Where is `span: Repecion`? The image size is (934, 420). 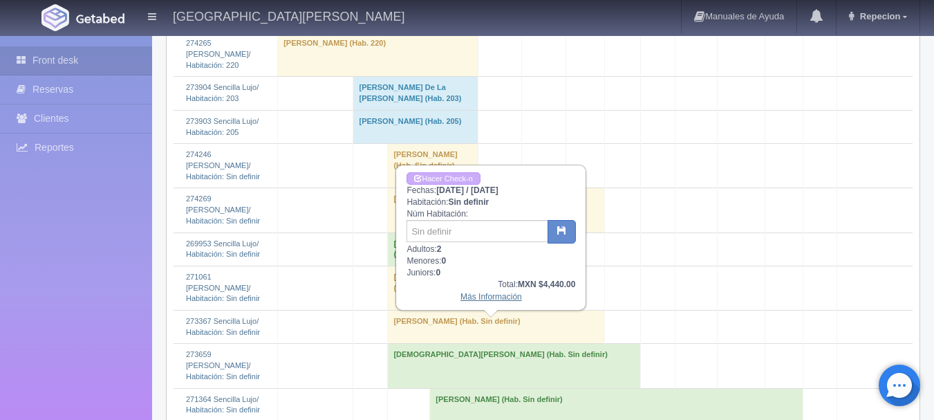 span: Repecion is located at coordinates (879, 16).